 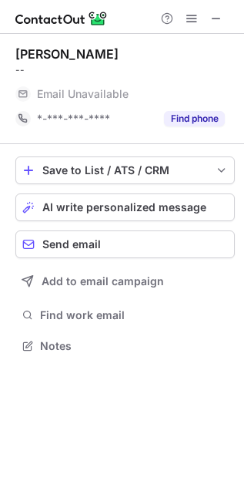 What do you see at coordinates (125, 244) in the screenshot?
I see `button: Send email` at bounding box center [125, 244].